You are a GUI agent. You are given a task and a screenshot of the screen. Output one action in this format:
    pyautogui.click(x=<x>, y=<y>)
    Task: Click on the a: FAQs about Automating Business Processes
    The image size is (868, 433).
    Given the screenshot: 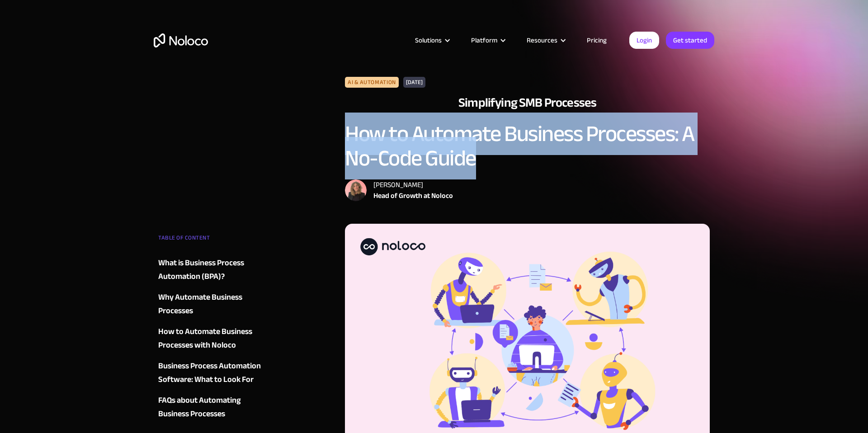 What is the action you would take?
    pyautogui.click(x=213, y=407)
    